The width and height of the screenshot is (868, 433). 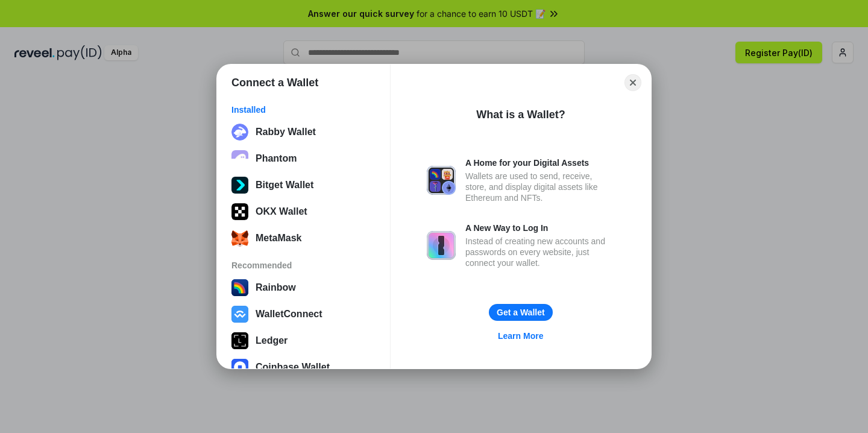 I want to click on div: Get a Wallet, so click(x=521, y=312).